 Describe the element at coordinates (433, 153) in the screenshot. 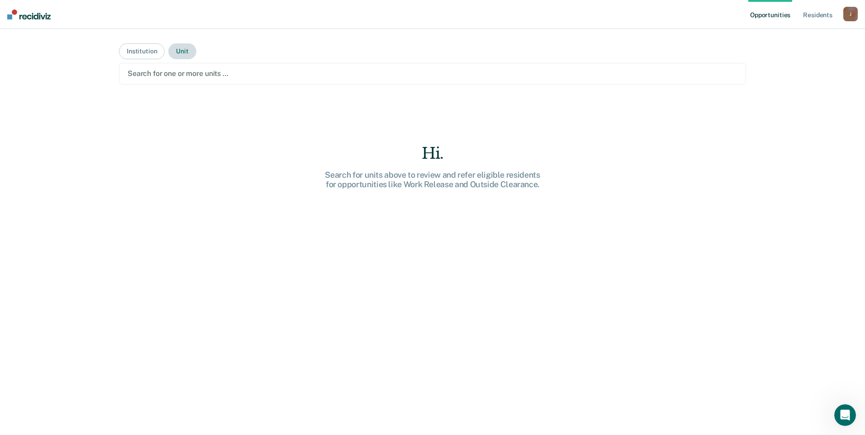

I see `div: Hi.` at that location.